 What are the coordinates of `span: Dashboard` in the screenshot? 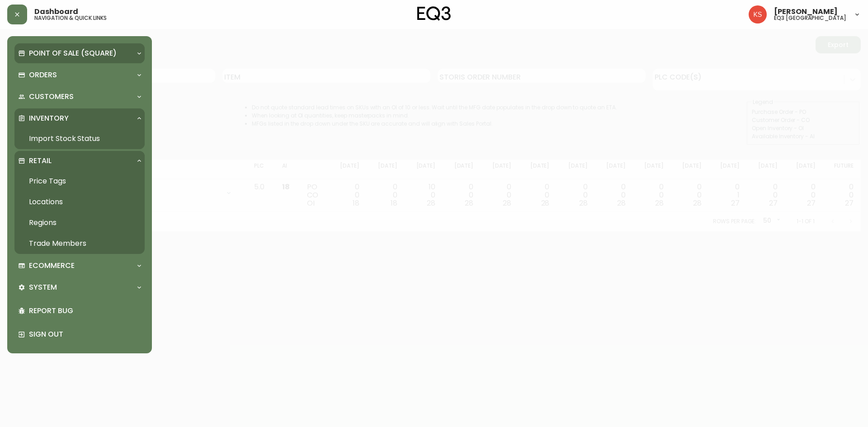 It's located at (56, 12).